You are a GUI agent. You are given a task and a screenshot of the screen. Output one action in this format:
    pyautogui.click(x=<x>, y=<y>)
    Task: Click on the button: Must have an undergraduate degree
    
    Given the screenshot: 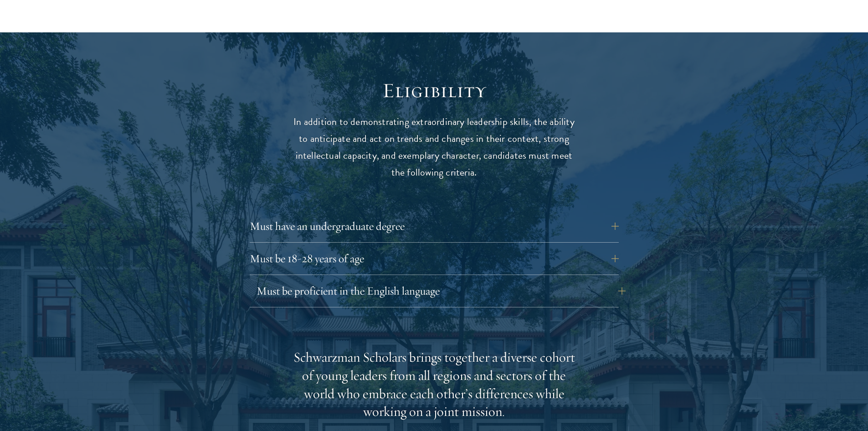 What is the action you would take?
    pyautogui.click(x=434, y=226)
    